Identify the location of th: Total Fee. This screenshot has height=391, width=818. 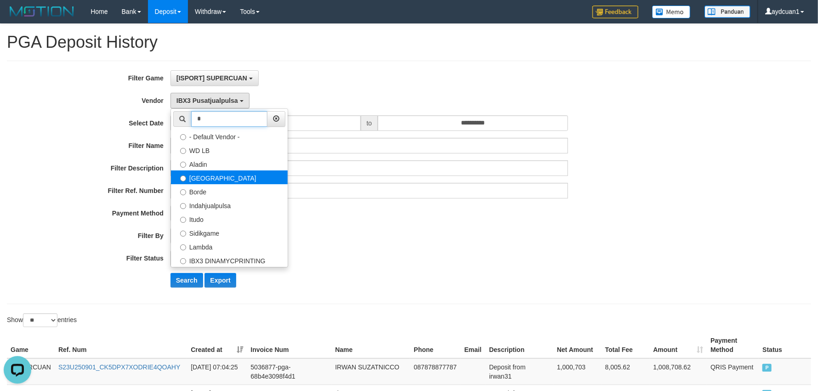
(626, 345).